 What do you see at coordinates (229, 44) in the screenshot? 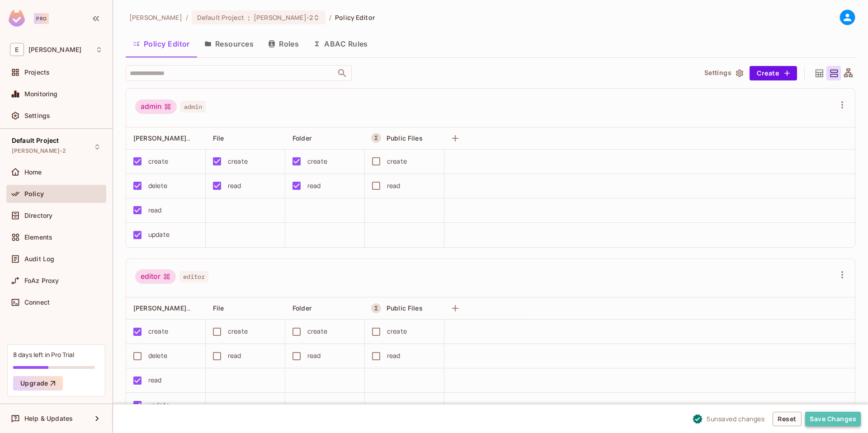
I see `button: Resources` at bounding box center [229, 44].